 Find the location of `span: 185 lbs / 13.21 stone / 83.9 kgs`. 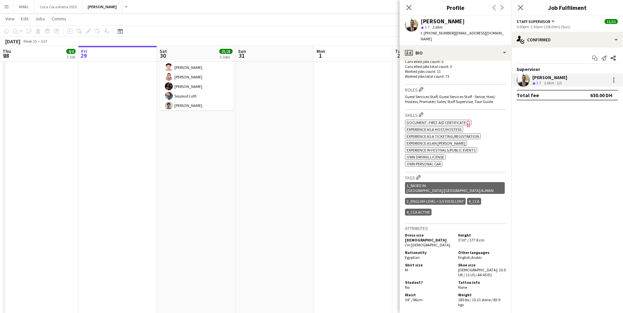

span: 185 lbs / 13.21 stone / 83.9 kgs is located at coordinates (479, 302).